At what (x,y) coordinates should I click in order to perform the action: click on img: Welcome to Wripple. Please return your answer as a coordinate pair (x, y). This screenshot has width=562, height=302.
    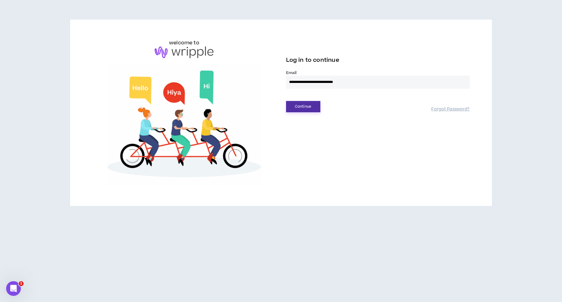
    Looking at the image, I should click on (184, 125).